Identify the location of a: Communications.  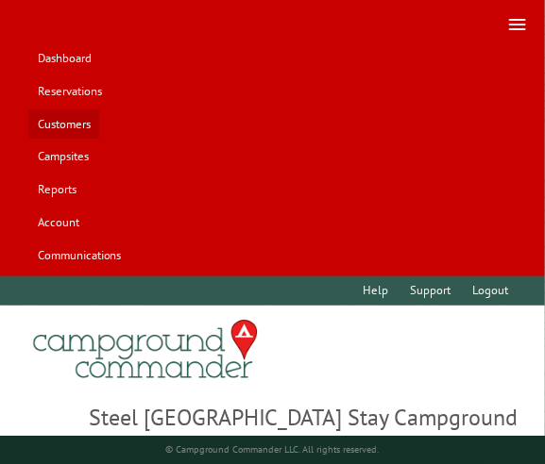
(79, 255).